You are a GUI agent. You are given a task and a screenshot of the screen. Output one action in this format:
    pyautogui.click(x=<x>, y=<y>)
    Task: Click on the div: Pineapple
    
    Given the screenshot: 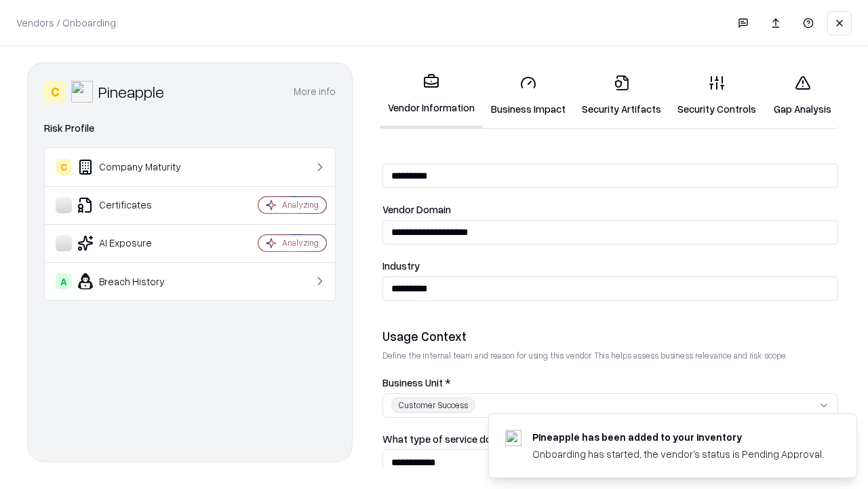 What is the action you would take?
    pyautogui.click(x=131, y=92)
    